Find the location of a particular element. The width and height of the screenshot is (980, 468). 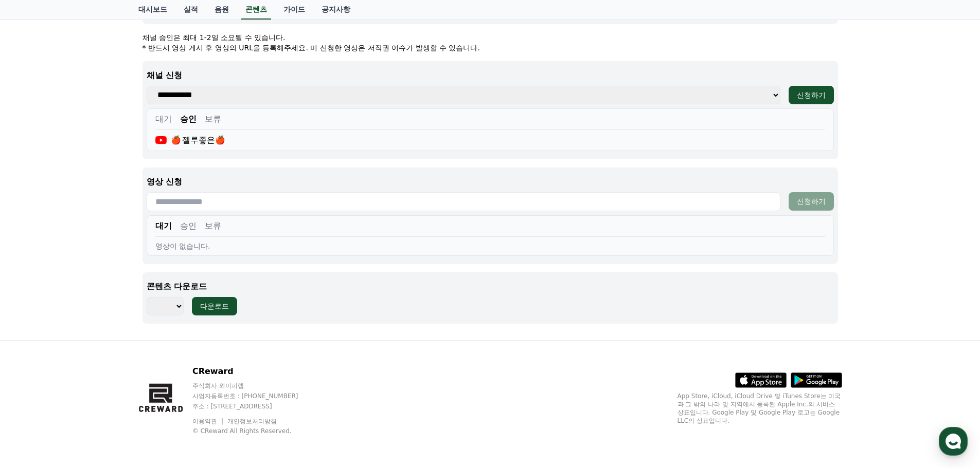

a: 이용약관 is located at coordinates (209, 422).